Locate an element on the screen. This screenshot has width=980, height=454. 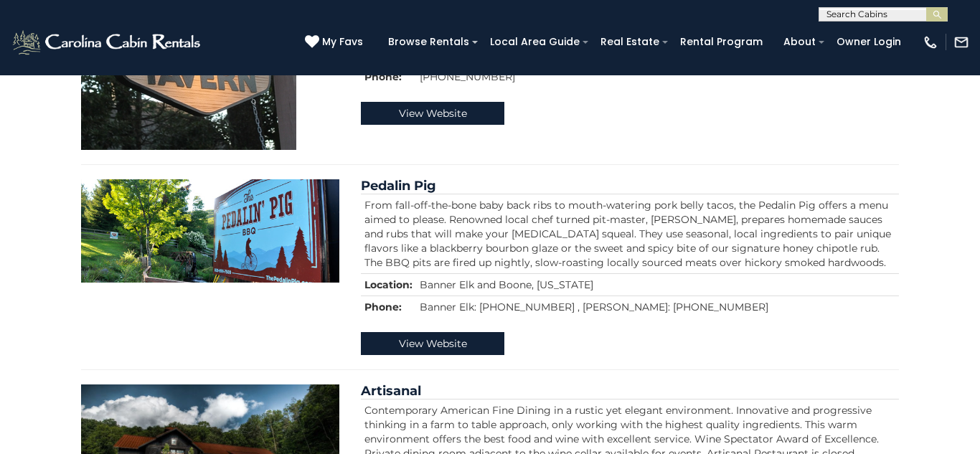
a: About is located at coordinates (799, 41).